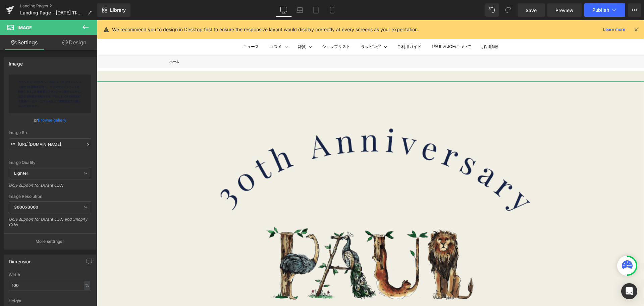 The height and width of the screenshot is (306, 644). I want to click on a: ホーム, so click(77, 41).